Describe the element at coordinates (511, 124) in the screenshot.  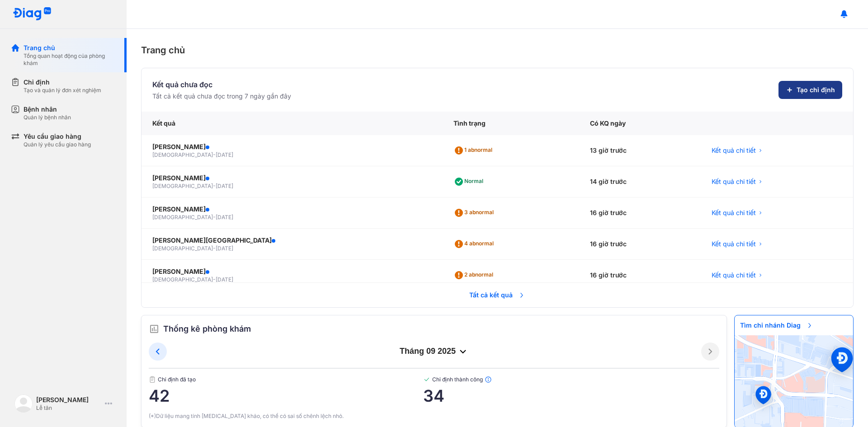
I see `div: Tình trạng` at that location.